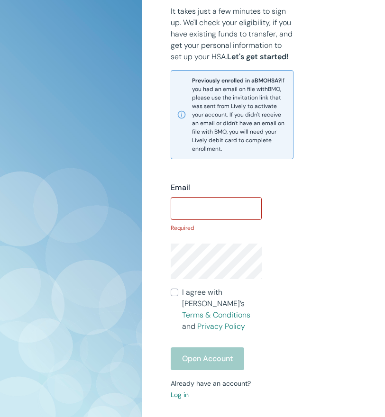 The image size is (385, 417). Describe the element at coordinates (236, 81) in the screenshot. I see `strong: Previously enrolled in a BMO HSA?` at that location.